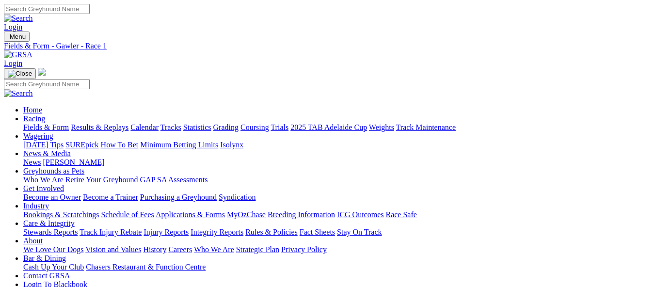 The image size is (655, 287). Describe the element at coordinates (146, 267) in the screenshot. I see `a: Chasers Restaurant & Function Centre` at that location.